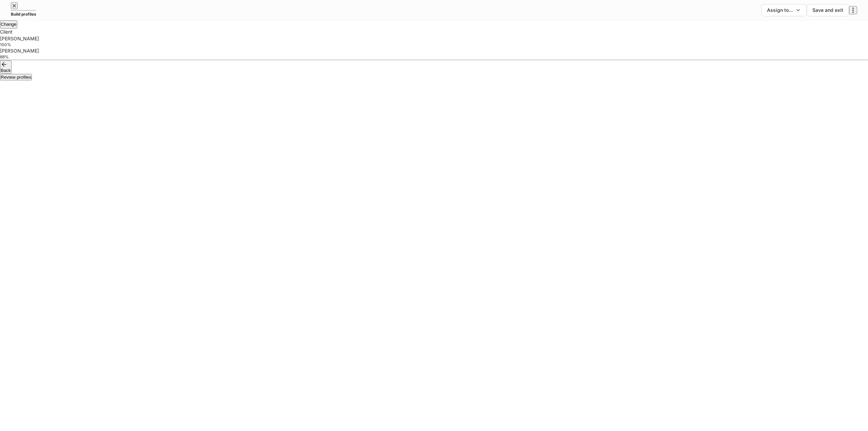 This screenshot has height=431, width=868. Describe the element at coordinates (784, 11) in the screenshot. I see `button: Assign to...` at that location.